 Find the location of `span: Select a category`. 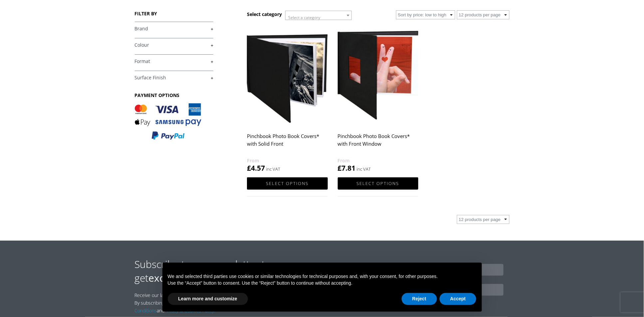

span: Select a category is located at coordinates (304, 17).